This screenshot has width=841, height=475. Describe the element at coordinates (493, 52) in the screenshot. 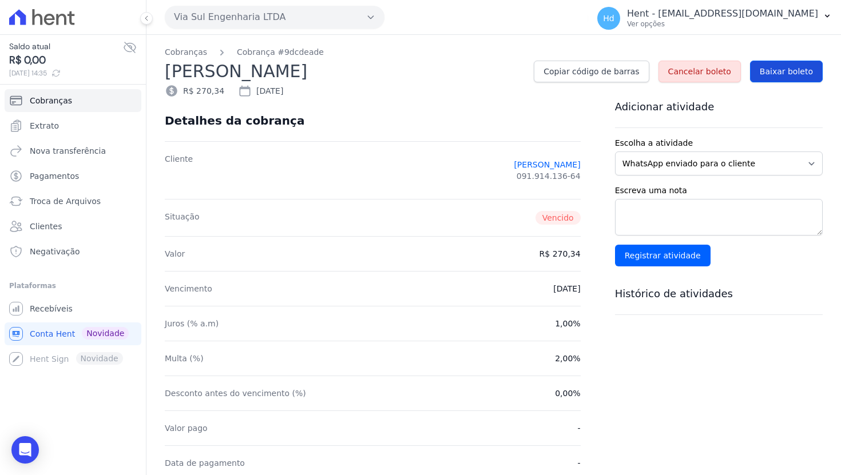

I see `nav: Breadcrumb` at that location.